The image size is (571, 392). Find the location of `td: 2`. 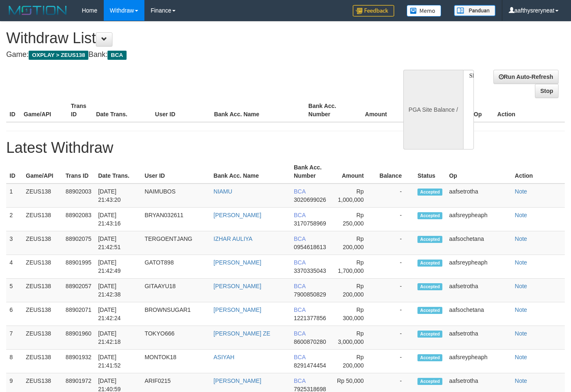

td: 2 is located at coordinates (14, 219).